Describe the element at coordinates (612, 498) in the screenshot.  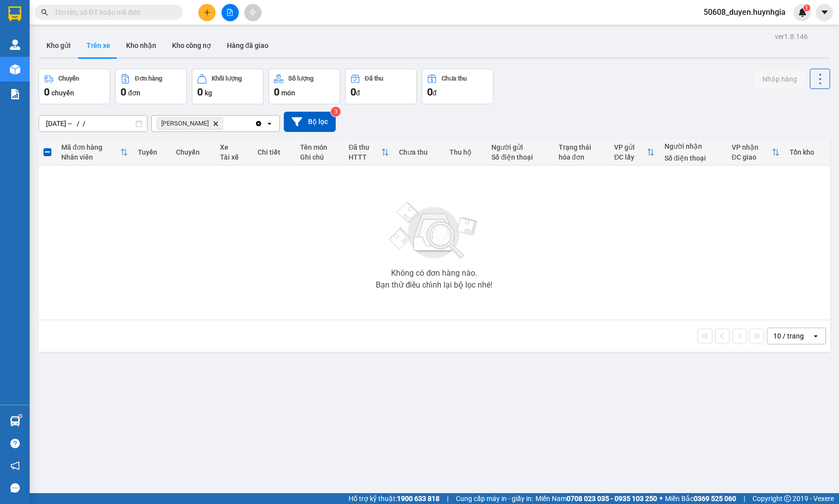
I see `strong: 0708 023 035 - 0935 103 250` at that location.